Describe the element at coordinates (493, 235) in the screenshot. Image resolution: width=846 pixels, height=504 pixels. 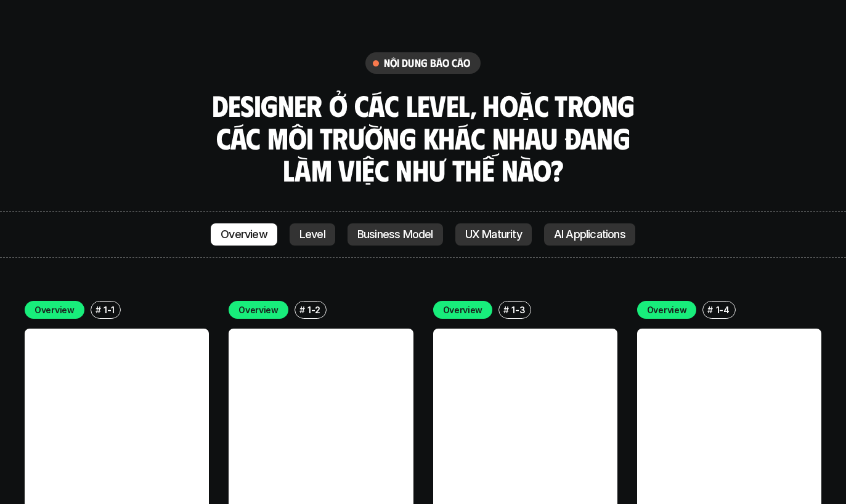
I see `a: UX Maturity` at that location.